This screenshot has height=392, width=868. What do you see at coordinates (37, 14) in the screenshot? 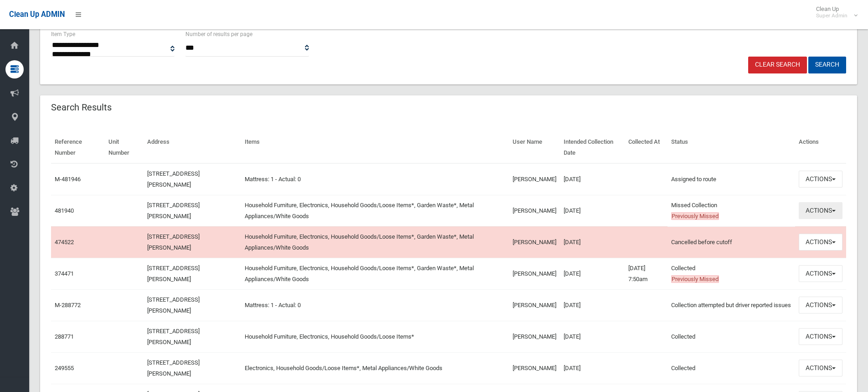
I see `span: Clean Up ADMIN` at bounding box center [37, 14].